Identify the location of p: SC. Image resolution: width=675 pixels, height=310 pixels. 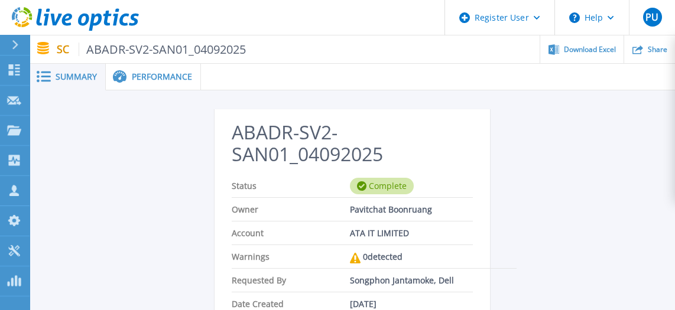
(151, 49).